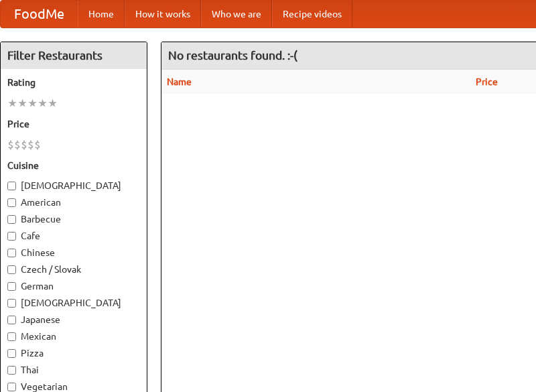  I want to click on label: Mexican, so click(73, 336).